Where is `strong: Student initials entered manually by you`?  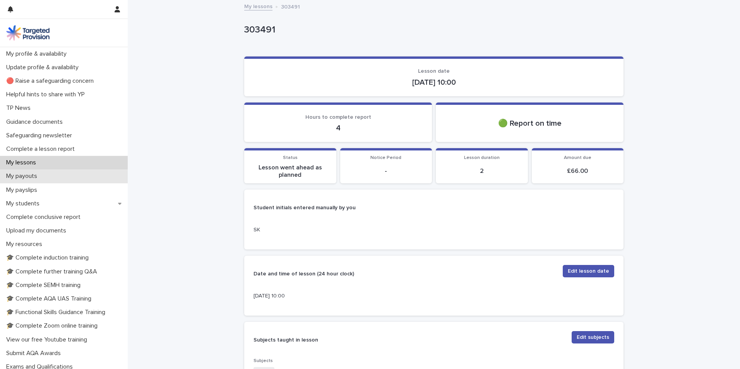 strong: Student initials entered manually by you is located at coordinates (304, 208).